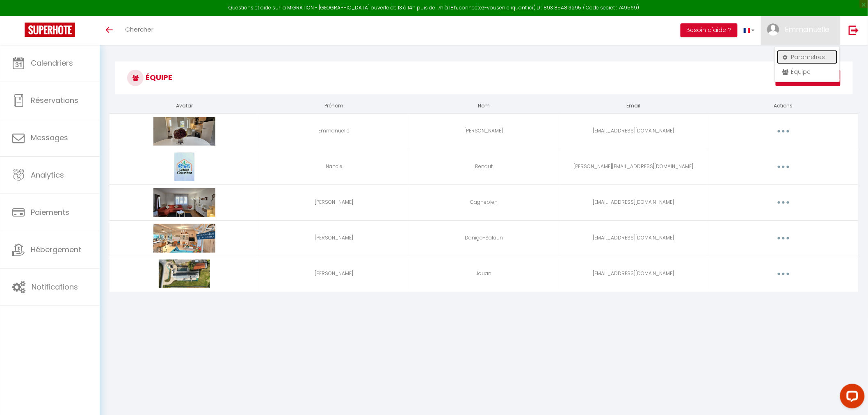 Image resolution: width=868 pixels, height=415 pixels. What do you see at coordinates (52, 63) in the screenshot?
I see `span: Calendriers` at bounding box center [52, 63].